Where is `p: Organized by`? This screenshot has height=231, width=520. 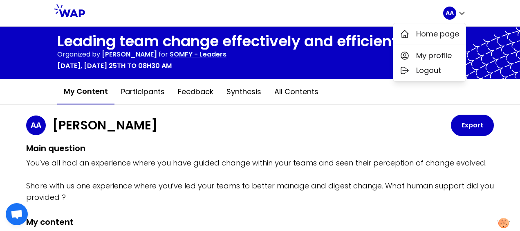 p: Organized by is located at coordinates (79, 54).